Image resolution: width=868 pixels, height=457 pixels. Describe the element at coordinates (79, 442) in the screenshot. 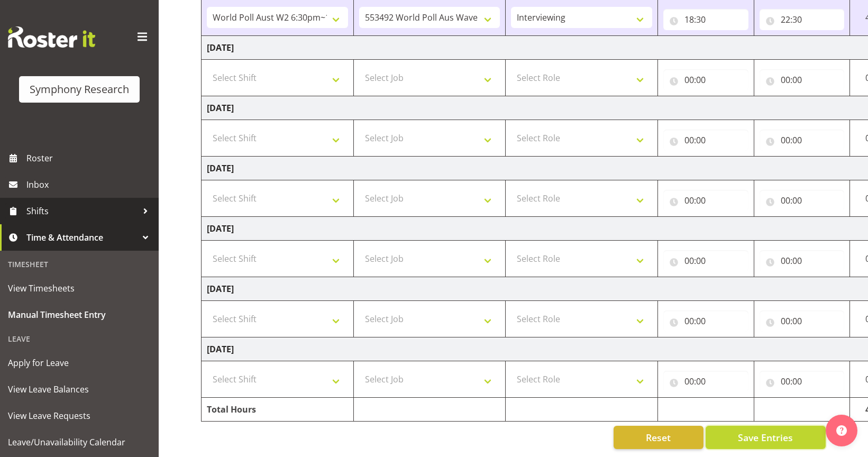

I see `span: Leave/Unavailability Calendar` at that location.